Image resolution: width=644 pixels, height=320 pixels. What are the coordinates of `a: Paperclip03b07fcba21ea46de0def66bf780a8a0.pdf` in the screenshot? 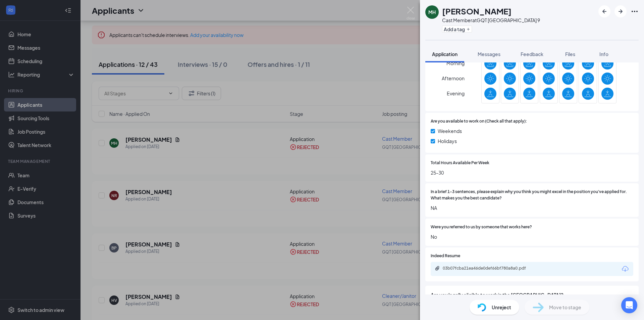 It's located at (489, 268).